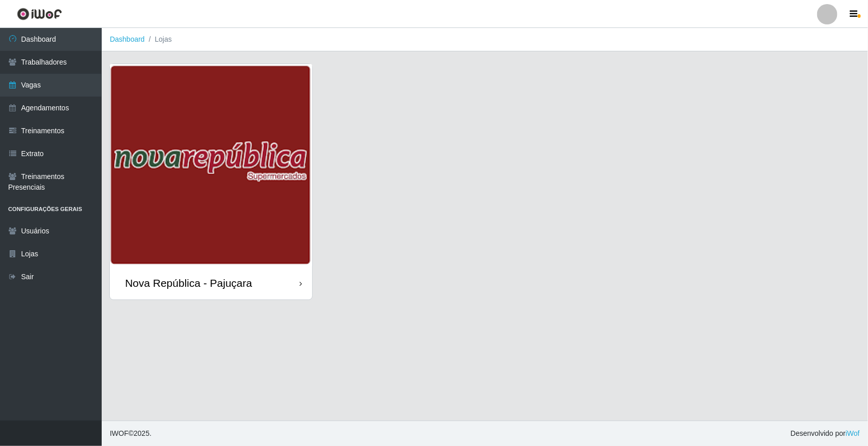  I want to click on div: Nova República - Pajuçara, so click(188, 283).